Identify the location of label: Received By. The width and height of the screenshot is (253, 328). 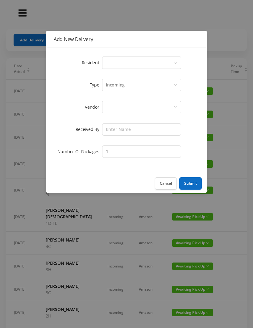
(89, 129).